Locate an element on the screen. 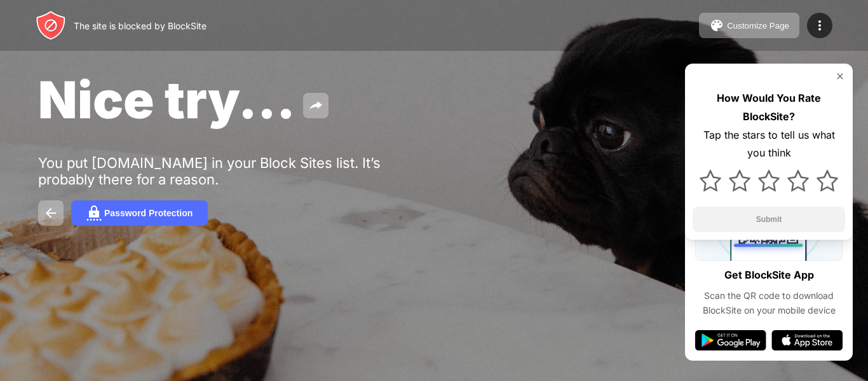 The width and height of the screenshot is (868, 381). span: Nice try... is located at coordinates (167, 99).